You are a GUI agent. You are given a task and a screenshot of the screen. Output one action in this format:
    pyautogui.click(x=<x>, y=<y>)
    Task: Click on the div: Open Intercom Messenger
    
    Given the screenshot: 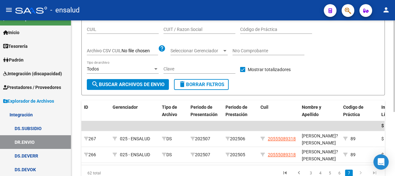 What is the action you would take?
    pyautogui.click(x=381, y=162)
    